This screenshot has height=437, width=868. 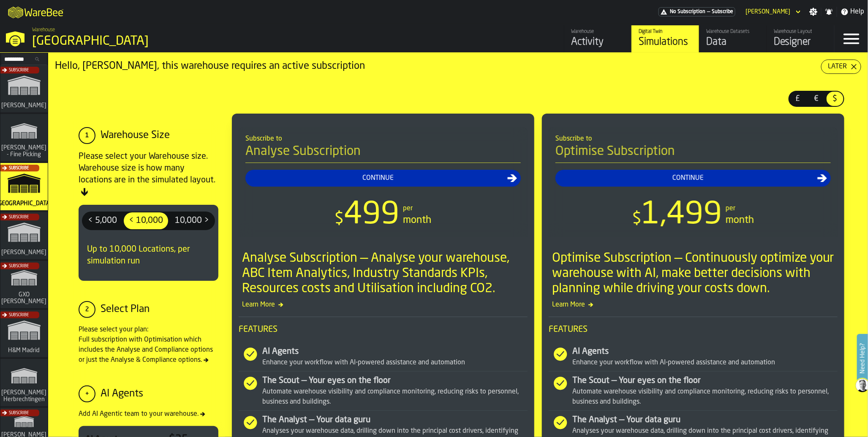 What do you see at coordinates (24, 139) in the screenshot?
I see `a: link-to-/wh/i/48cbecf7-1ea2-4bc9-a439-03d5b66e1a58/simulations` at bounding box center [24, 139].